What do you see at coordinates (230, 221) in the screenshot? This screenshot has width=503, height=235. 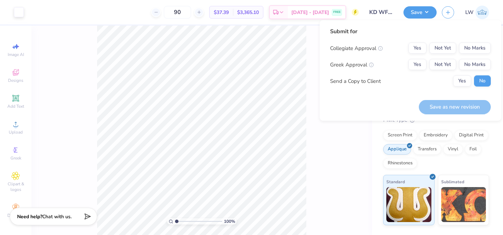 I see `span: 100 %` at bounding box center [230, 221].